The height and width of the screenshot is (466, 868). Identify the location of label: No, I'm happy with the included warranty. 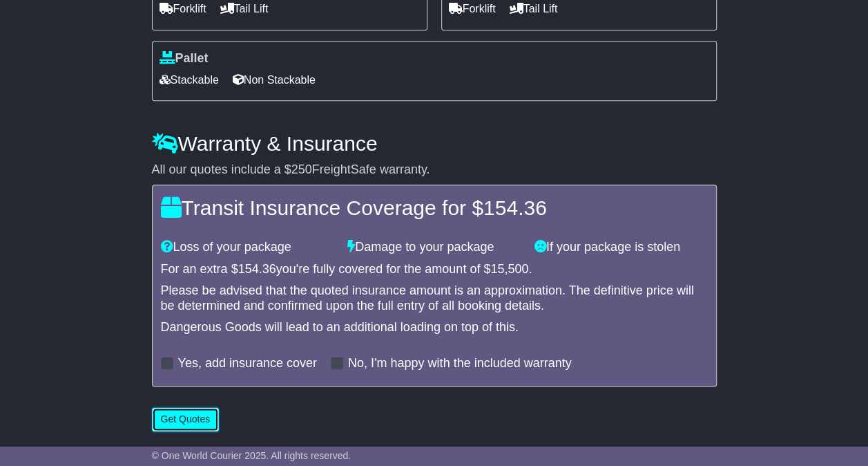
(460, 364).